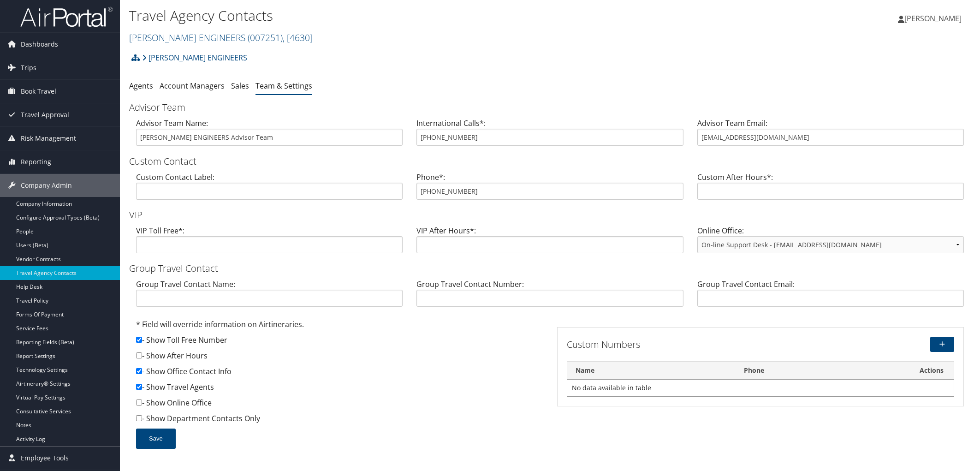  I want to click on div: - Show Online Office, so click(340, 405).